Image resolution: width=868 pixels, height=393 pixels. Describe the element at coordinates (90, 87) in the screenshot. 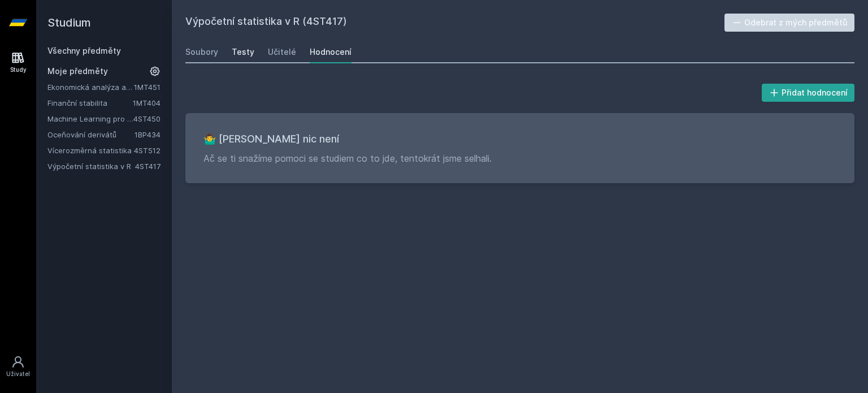

I see `a: Ekonomická analýza a prognóza` at that location.